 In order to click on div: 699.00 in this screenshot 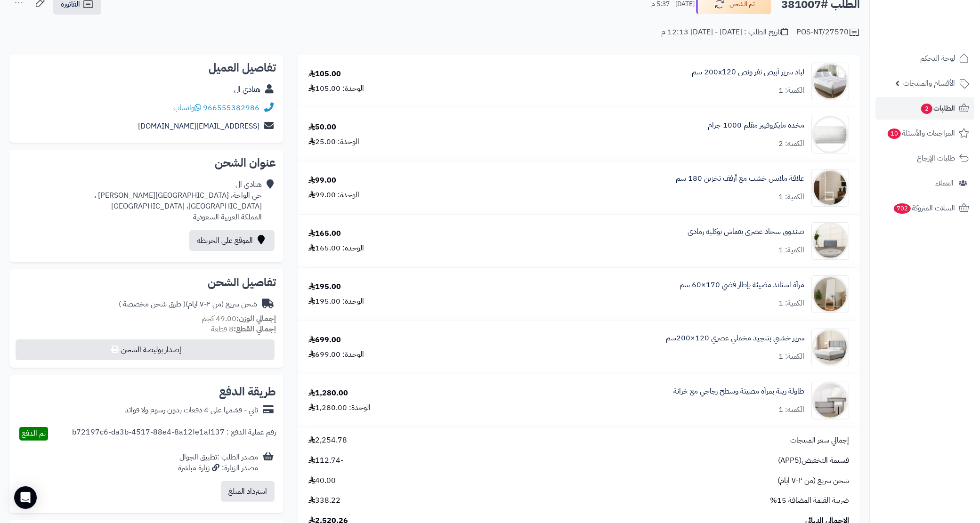, I will do `click(324, 339)`.